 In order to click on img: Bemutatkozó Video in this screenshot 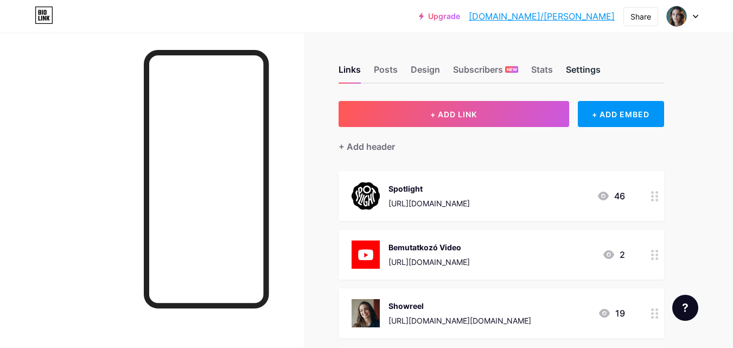, I will do `click(366, 254)`.